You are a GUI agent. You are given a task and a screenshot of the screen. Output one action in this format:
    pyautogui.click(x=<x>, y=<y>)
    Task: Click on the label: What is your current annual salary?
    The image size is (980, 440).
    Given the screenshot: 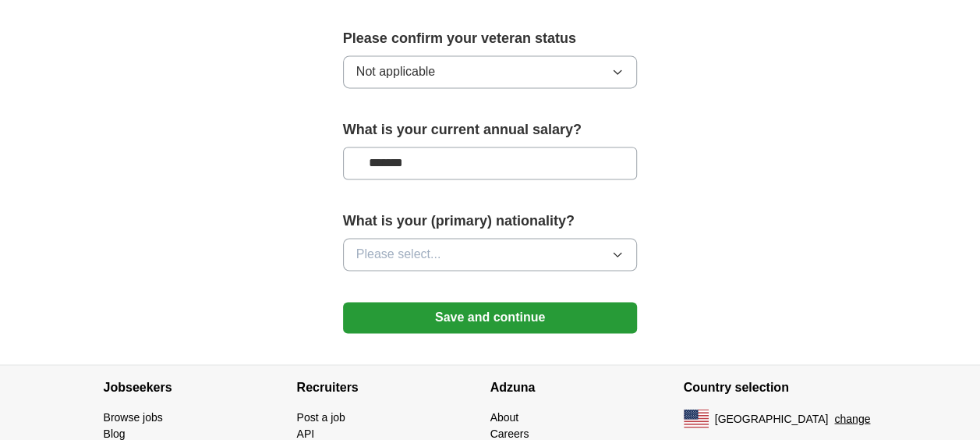 What is the action you would take?
    pyautogui.click(x=490, y=129)
    